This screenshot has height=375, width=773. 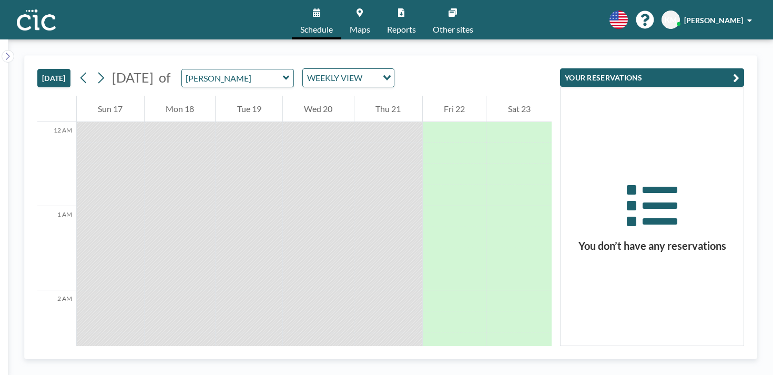 What do you see at coordinates (110, 109) in the screenshot?
I see `div: Sun 17` at bounding box center [110, 109].